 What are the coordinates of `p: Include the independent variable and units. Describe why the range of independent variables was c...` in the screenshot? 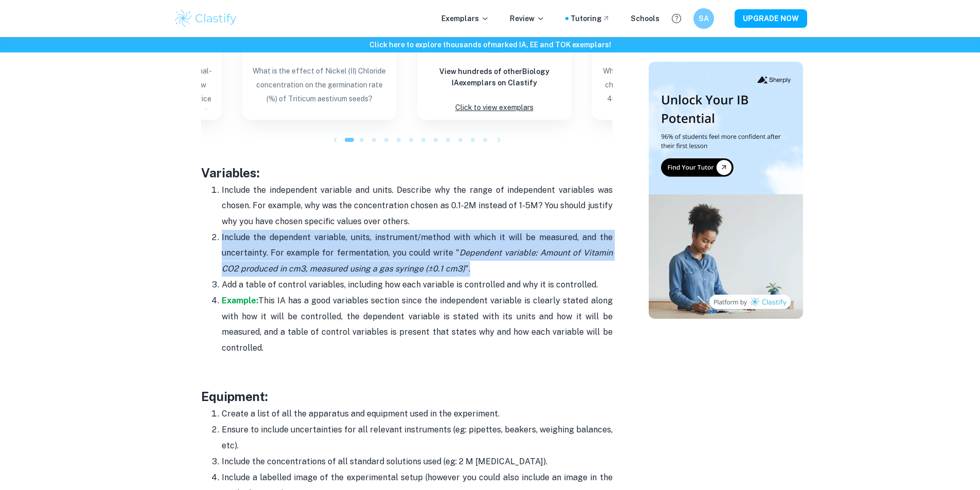 It's located at (417, 206).